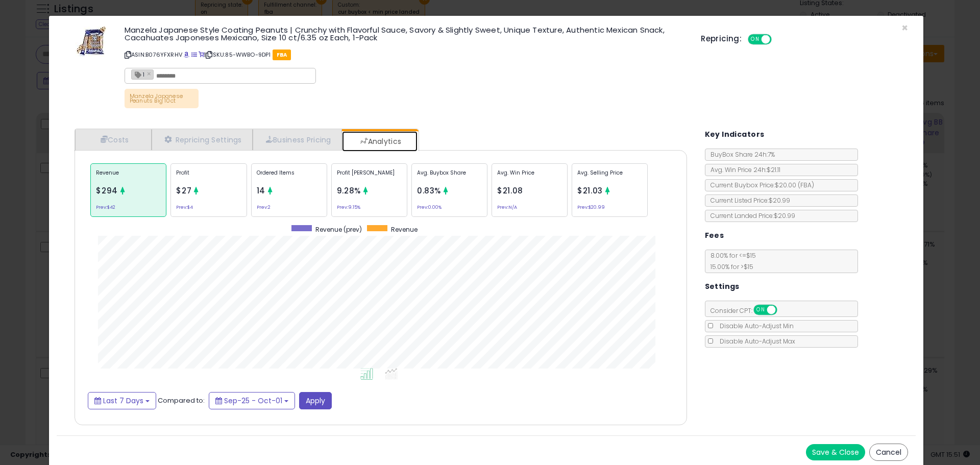 The image size is (980, 465). Describe the element at coordinates (794, 185) in the screenshot. I see `span: $20.00` at that location.